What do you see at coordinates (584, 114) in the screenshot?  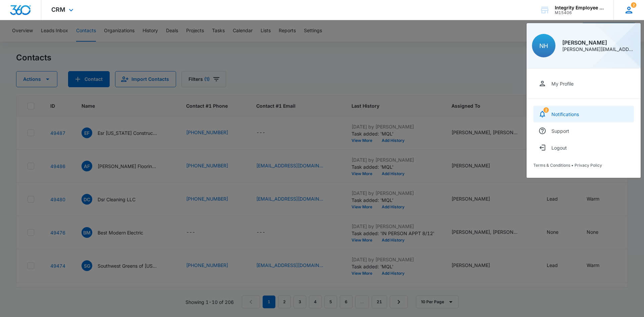 I see `a: notifications countNotifications` at bounding box center [584, 114].